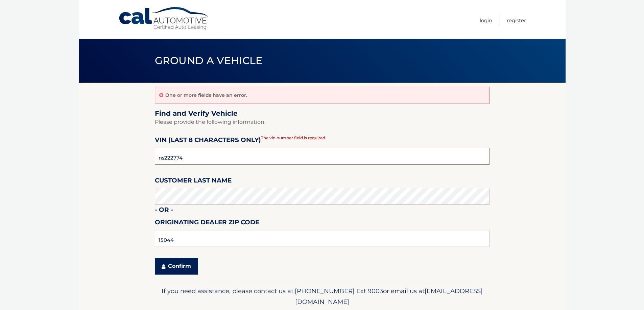 The image size is (644, 310). Describe the element at coordinates (209, 61) in the screenshot. I see `span: Ground a Vehicle` at that location.